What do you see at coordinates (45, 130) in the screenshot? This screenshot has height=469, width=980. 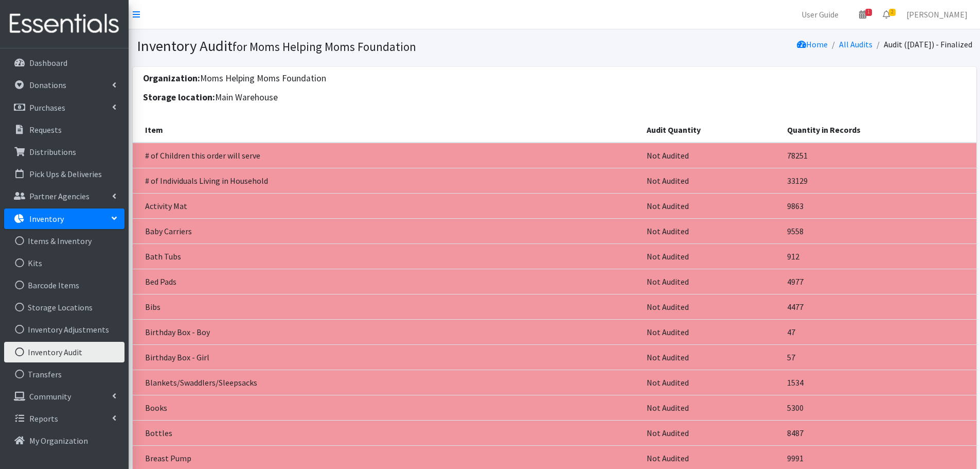 I see `p: Requests` at bounding box center [45, 130].